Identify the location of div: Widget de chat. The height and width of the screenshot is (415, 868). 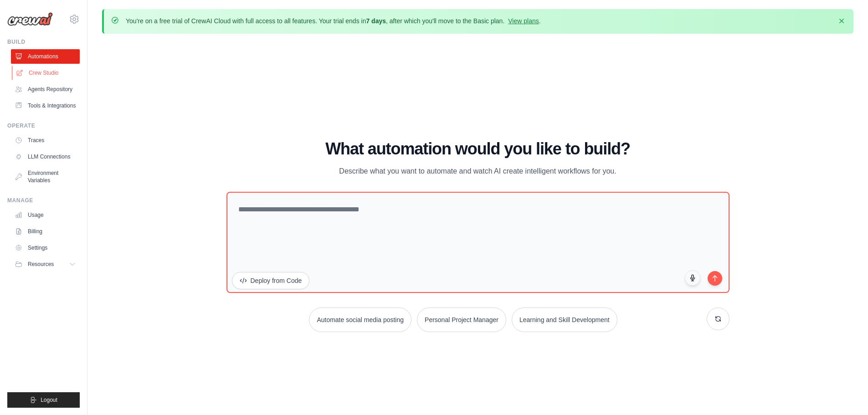
(845, 393).